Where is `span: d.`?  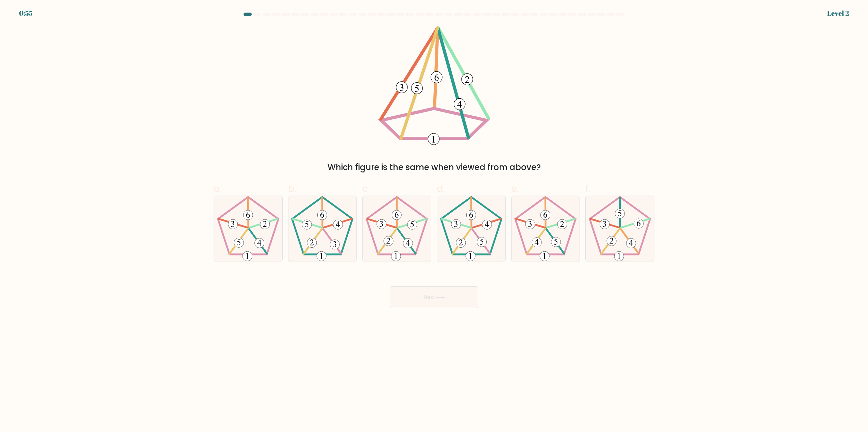 span: d. is located at coordinates (441, 189).